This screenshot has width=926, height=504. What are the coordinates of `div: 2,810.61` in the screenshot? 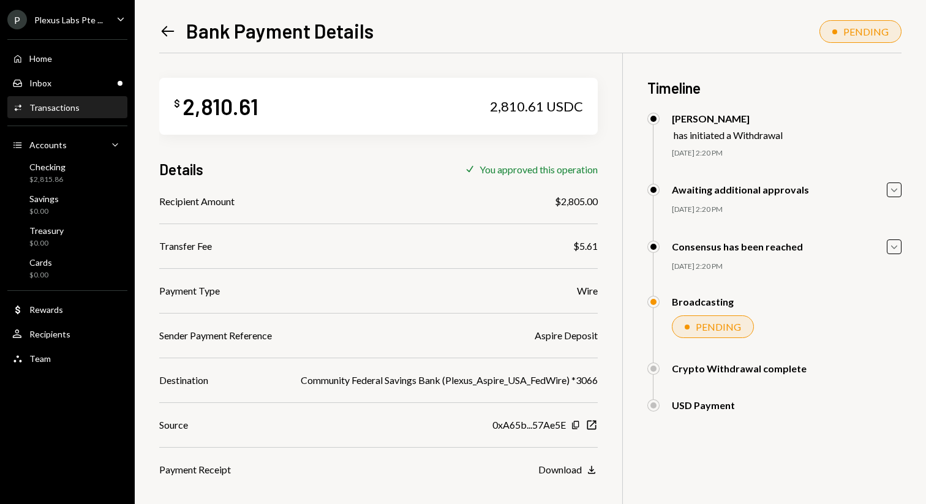 It's located at (220, 106).